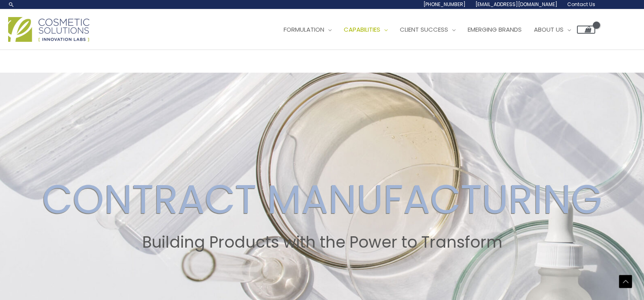 The width and height of the screenshot is (644, 300). What do you see at coordinates (424, 29) in the screenshot?
I see `span: Client Success` at bounding box center [424, 29].